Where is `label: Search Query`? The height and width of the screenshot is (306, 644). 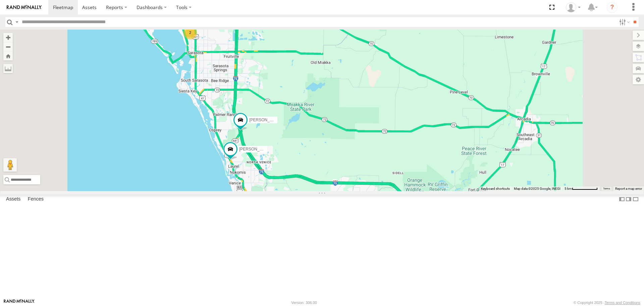 label: Search Query is located at coordinates (17, 22).